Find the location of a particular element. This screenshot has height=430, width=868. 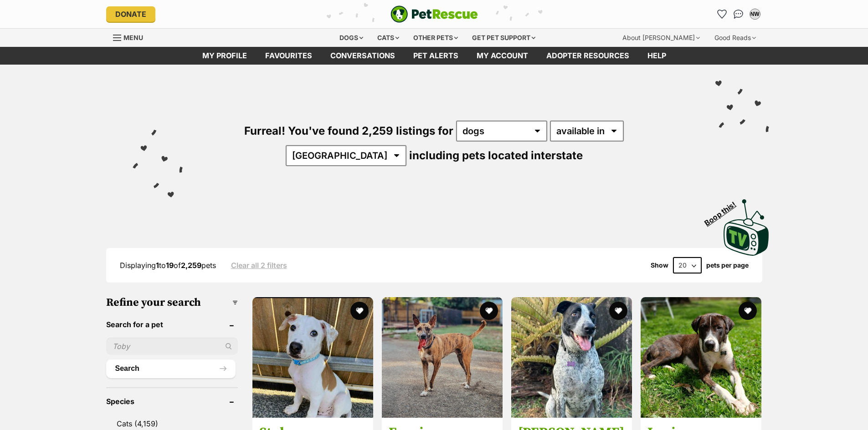

div: NW is located at coordinates (755, 14).